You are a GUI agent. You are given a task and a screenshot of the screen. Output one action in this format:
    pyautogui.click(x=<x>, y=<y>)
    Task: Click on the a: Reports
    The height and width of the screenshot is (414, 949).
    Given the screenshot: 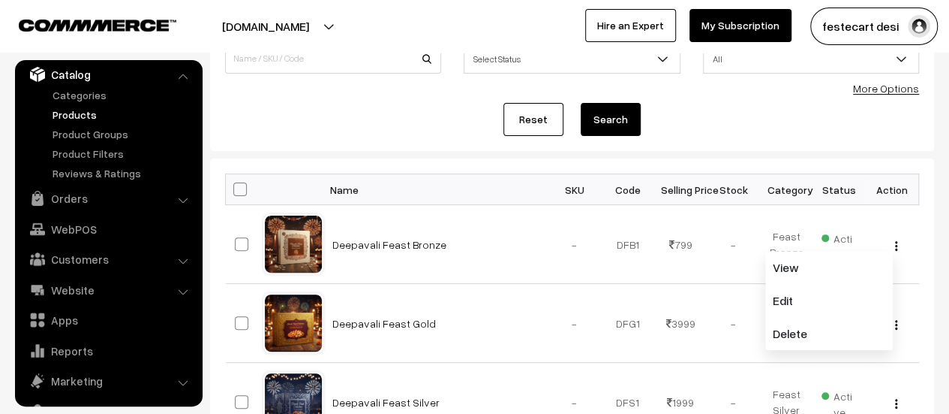 What is the action you would take?
    pyautogui.click(x=108, y=351)
    